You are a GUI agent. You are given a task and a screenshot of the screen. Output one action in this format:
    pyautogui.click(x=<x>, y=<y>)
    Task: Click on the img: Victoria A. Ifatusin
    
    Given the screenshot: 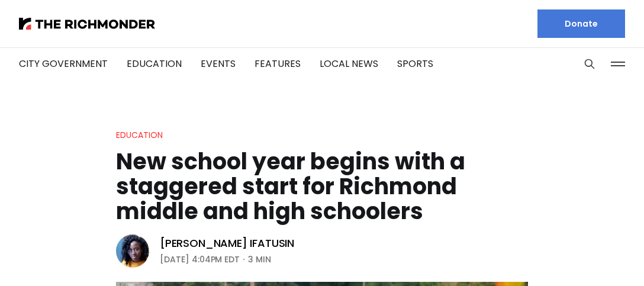 What is the action you would take?
    pyautogui.click(x=132, y=251)
    